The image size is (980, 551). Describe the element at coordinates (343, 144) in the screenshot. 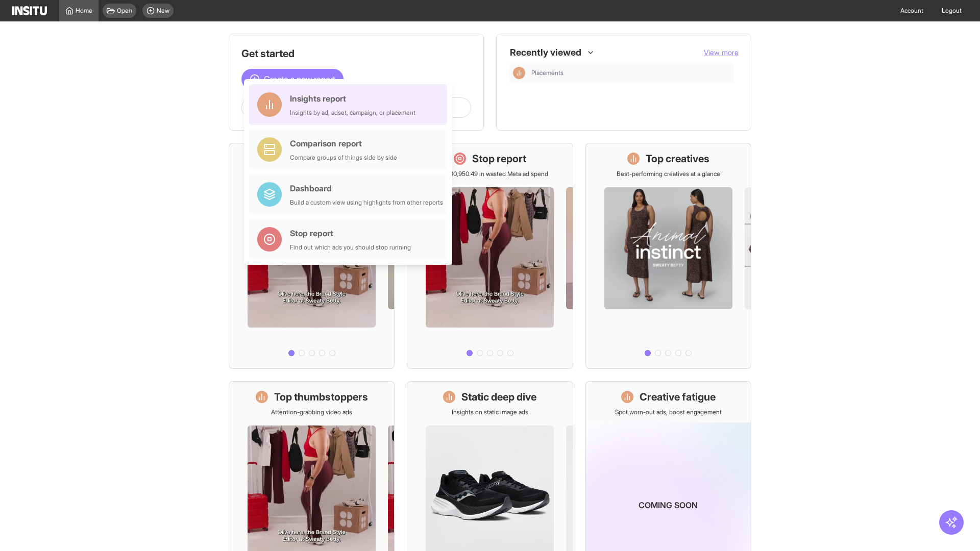

I see `div: Comparison report` at that location.